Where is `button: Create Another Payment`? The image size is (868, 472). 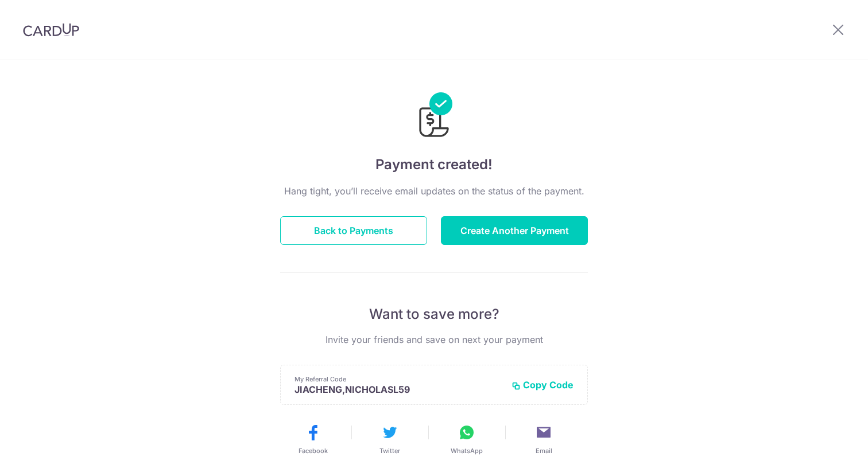 button: Create Another Payment is located at coordinates (515, 231).